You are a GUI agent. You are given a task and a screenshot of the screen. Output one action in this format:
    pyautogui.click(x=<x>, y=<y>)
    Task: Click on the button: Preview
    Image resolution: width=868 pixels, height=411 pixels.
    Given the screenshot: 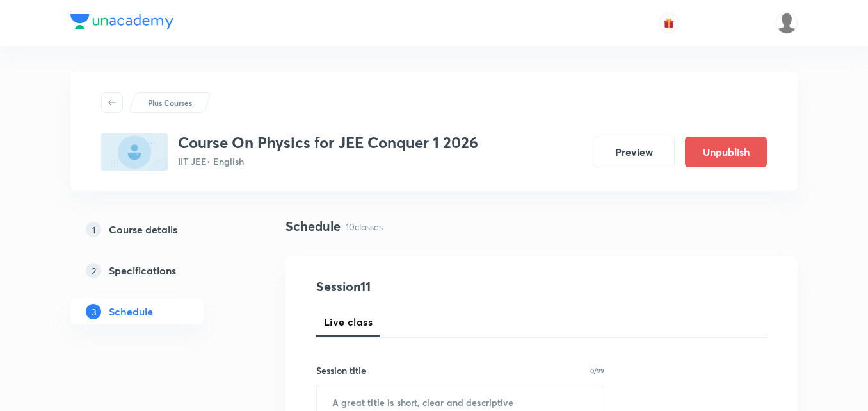 What is the action you would take?
    pyautogui.click(x=634, y=152)
    